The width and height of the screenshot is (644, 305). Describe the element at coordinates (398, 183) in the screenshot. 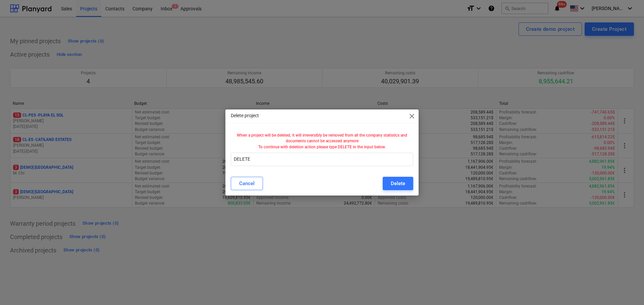

I see `div: Delete` at that location.